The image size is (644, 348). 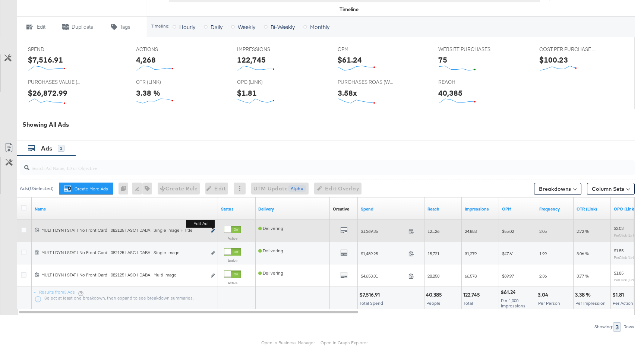 I want to click on span: PURCHASES VALUE (WEBSITE EVENTS), so click(x=56, y=82).